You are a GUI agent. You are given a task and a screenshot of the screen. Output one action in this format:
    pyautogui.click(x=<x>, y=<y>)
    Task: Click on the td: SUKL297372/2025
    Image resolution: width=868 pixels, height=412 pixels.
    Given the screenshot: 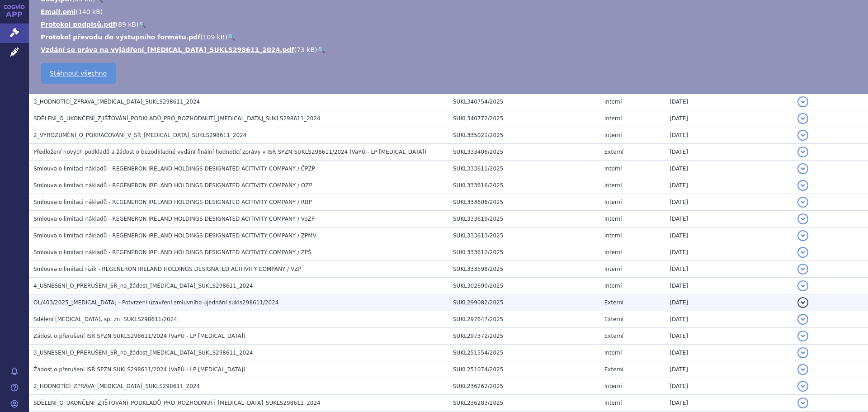 What is the action you would take?
    pyautogui.click(x=524, y=336)
    